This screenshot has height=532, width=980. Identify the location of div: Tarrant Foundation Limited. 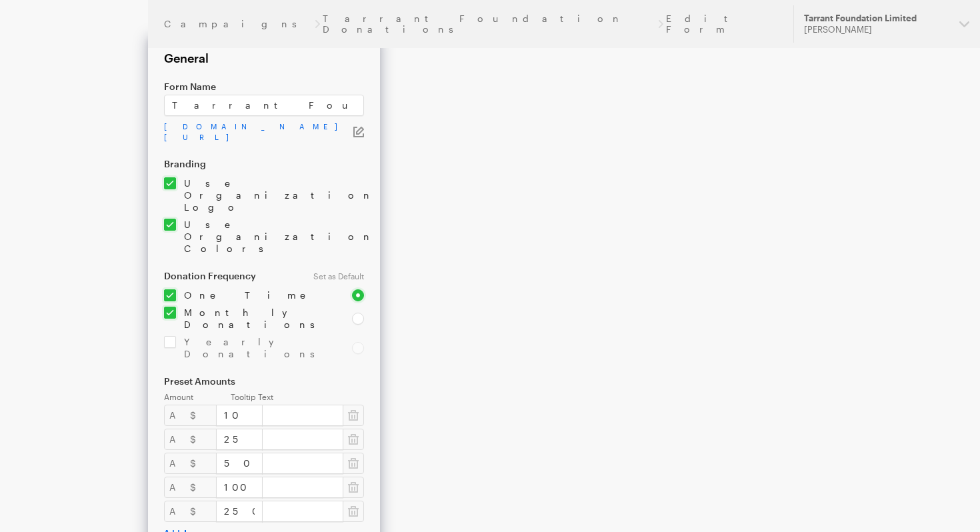
(876, 18).